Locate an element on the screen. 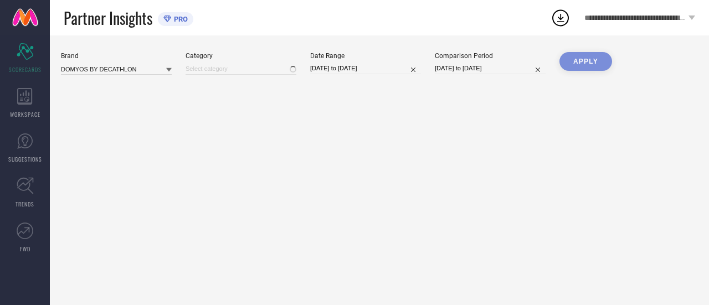 The width and height of the screenshot is (709, 305). div: Date Range is located at coordinates (366, 56).